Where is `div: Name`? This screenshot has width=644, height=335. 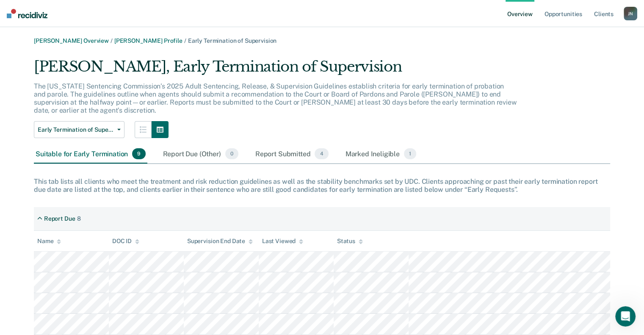
div: Name is located at coordinates (49, 241).